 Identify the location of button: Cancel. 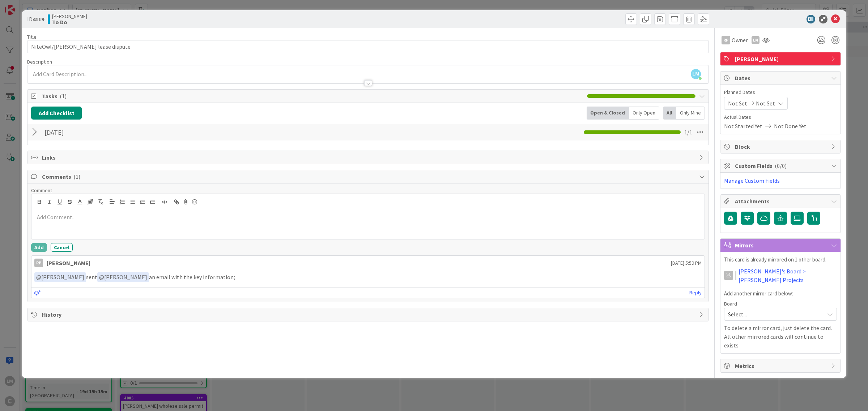
(61, 247).